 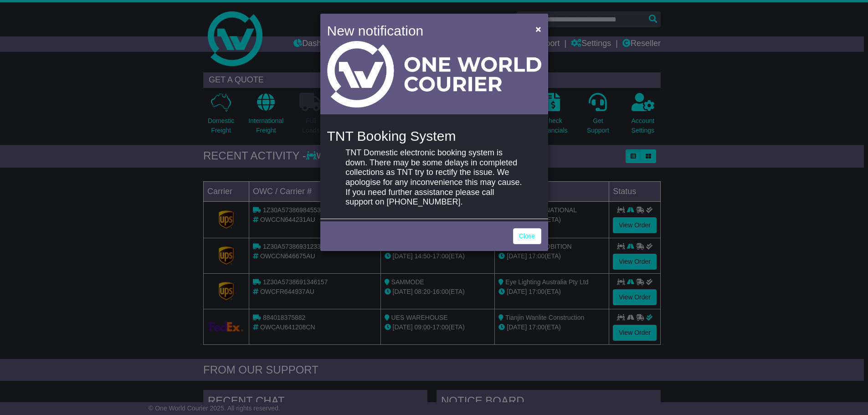 What do you see at coordinates (434, 136) in the screenshot?
I see `h4: TNT Booking System` at bounding box center [434, 136].